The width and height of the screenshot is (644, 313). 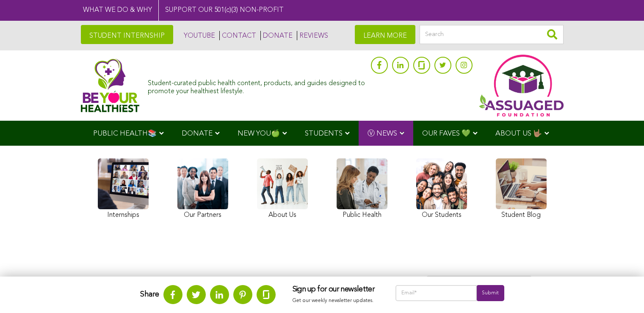 What do you see at coordinates (254, 289) in the screenshot?
I see `h1: Healthy Living Made Easy` at bounding box center [254, 289].